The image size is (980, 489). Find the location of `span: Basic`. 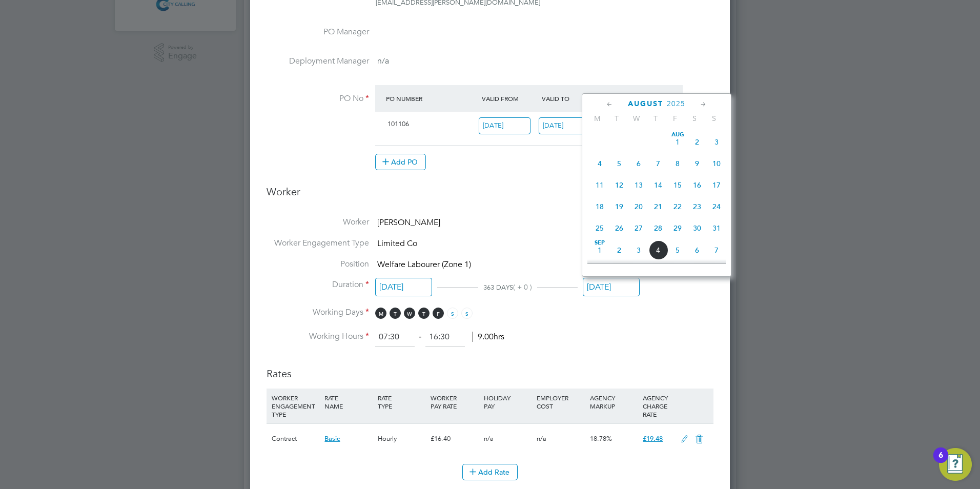

span: Basic is located at coordinates (332, 439).